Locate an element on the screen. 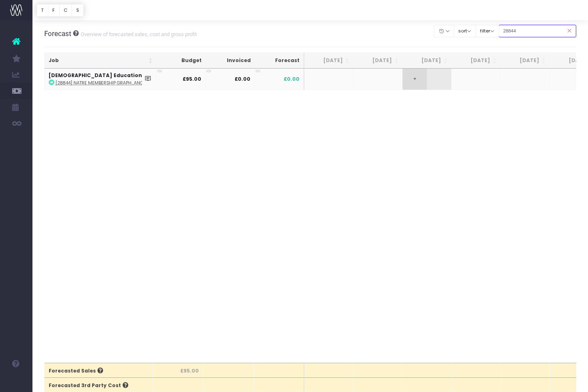 Image resolution: width=588 pixels, height=392 pixels. span: Forecast is located at coordinates (58, 34).